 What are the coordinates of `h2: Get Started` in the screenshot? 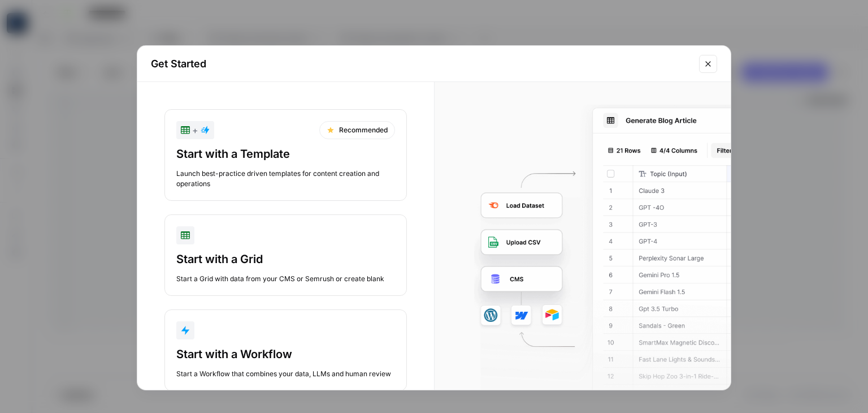 It's located at (422, 64).